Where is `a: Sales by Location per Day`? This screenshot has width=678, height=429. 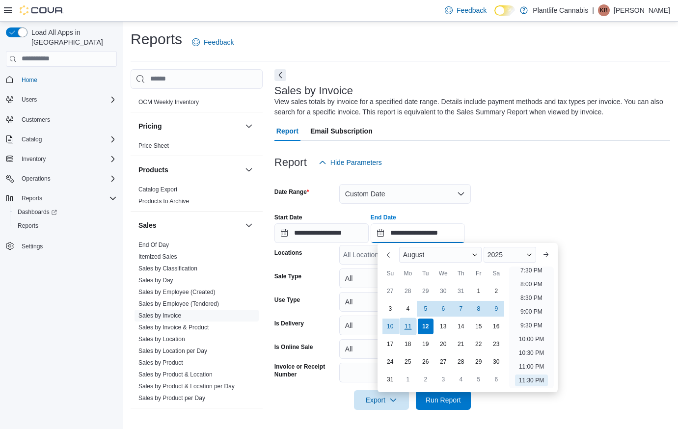
a: Sales by Location per Day is located at coordinates (173, 351).